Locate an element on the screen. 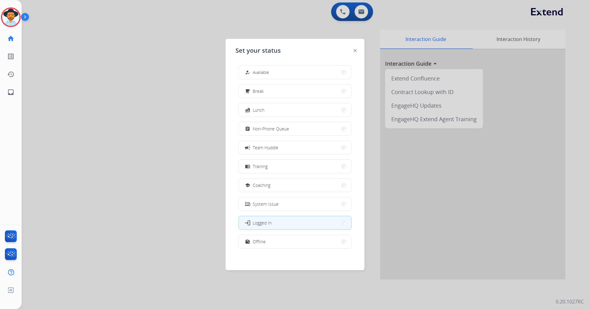 The width and height of the screenshot is (590, 309). span: Non-Phone Queue is located at coordinates (271, 129).